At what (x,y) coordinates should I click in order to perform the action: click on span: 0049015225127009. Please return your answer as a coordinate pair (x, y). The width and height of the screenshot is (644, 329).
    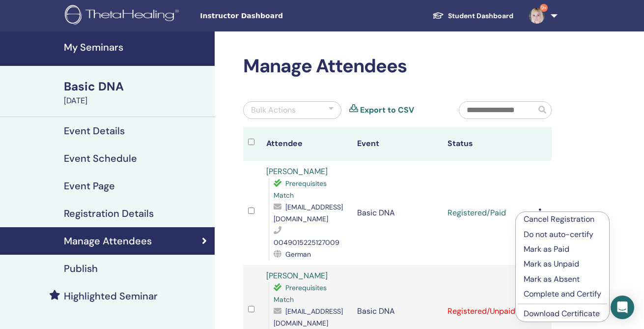
    Looking at the image, I should click on (307, 243).